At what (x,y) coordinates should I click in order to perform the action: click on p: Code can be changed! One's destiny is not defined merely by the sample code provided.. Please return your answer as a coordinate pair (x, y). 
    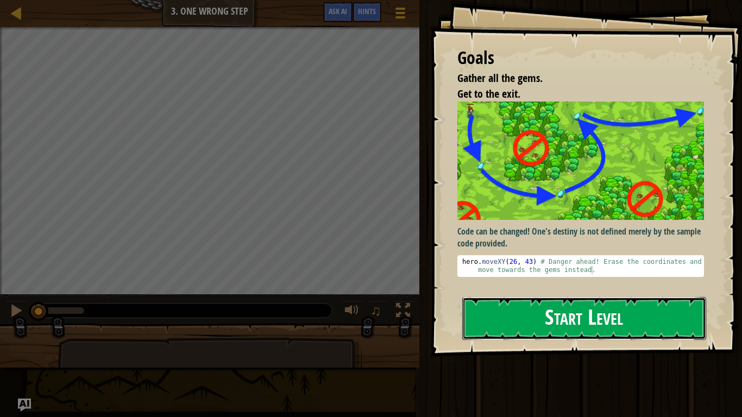
    Looking at the image, I should click on (581, 238).